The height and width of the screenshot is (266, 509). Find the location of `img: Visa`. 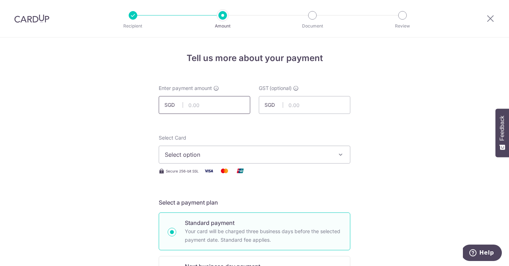

img: Visa is located at coordinates (209, 171).